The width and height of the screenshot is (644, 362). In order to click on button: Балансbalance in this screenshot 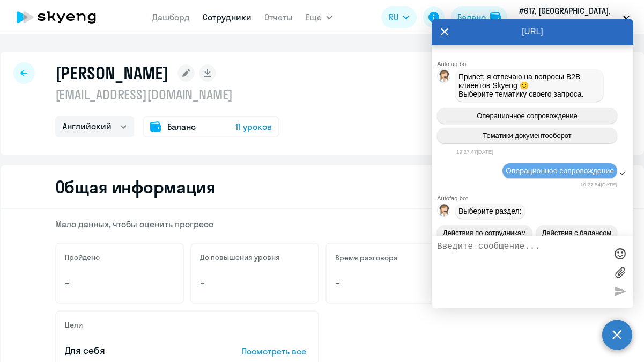, I will do `click(479, 17)`.